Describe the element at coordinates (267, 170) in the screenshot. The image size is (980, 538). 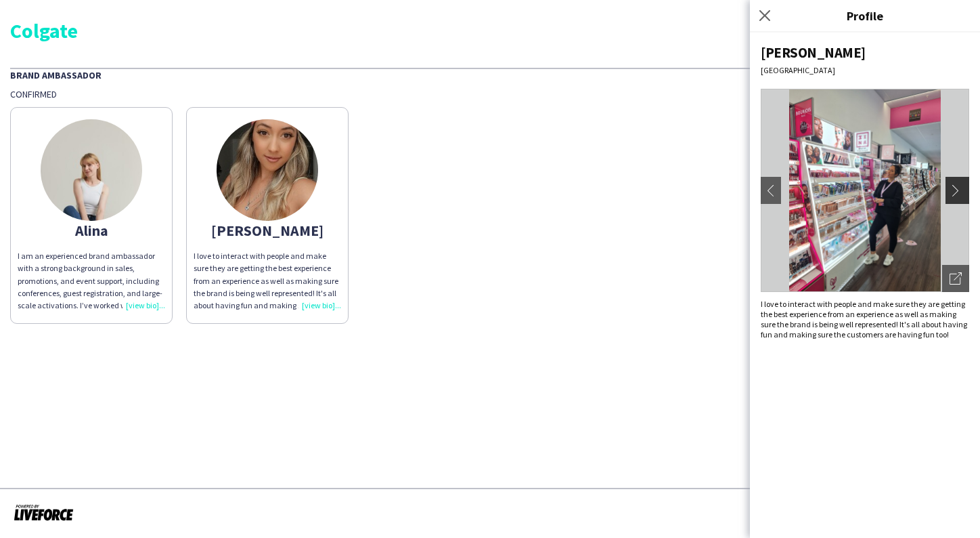
I see `img: thumb-63f53f61b6fa0.jpg` at that location.